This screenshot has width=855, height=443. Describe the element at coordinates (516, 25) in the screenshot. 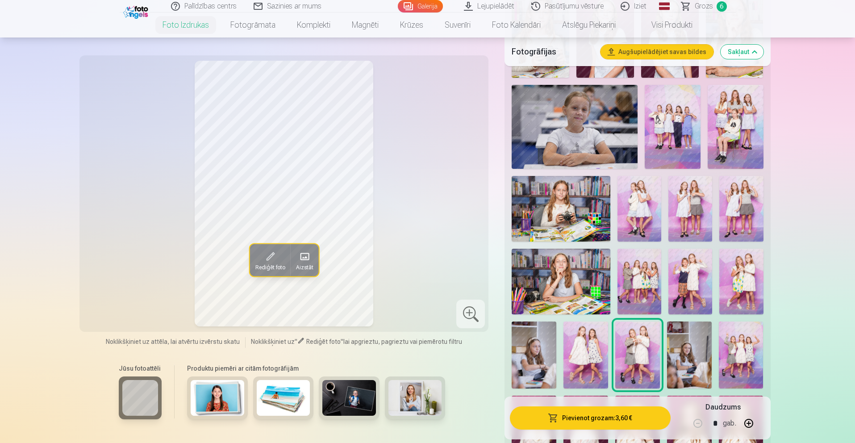

I see `a: Foto kalendāri` at that location.